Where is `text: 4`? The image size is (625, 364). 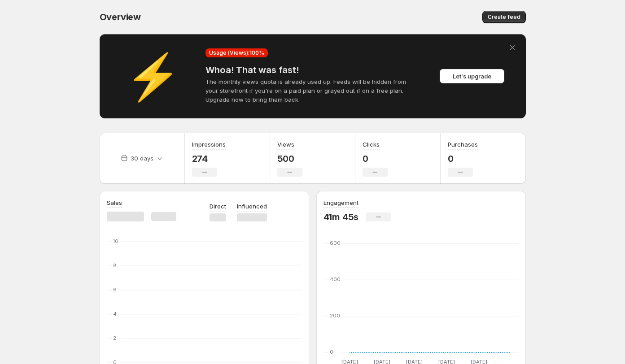
text: 4 is located at coordinates (115, 314).